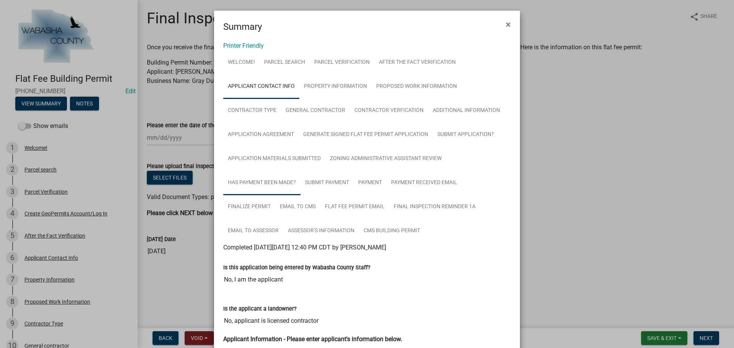 Image resolution: width=734 pixels, height=348 pixels. What do you see at coordinates (315, 111) in the screenshot?
I see `a: General contractor` at bounding box center [315, 111].